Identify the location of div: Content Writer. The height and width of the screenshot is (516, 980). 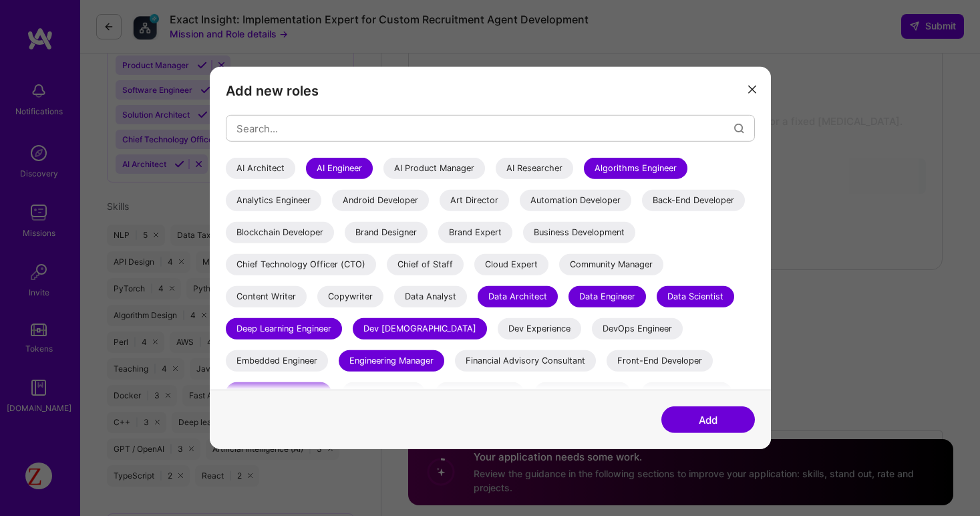
(266, 297).